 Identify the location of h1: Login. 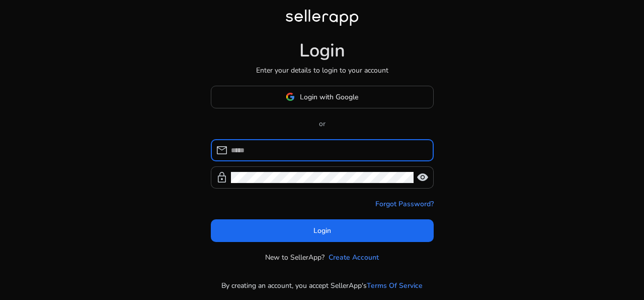
(322, 50).